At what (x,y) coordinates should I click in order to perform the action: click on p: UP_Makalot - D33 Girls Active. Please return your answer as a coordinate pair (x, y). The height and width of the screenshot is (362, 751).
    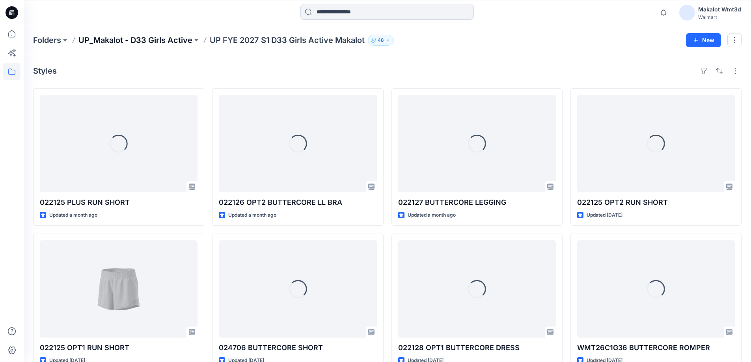
    Looking at the image, I should click on (135, 40).